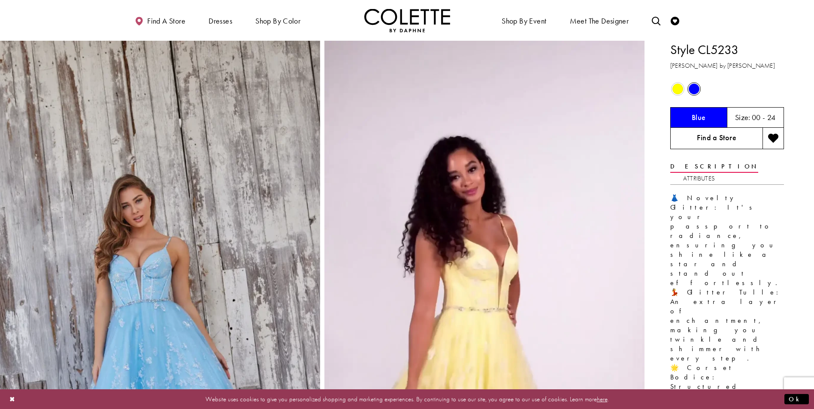  I want to click on a: Toggle search, so click(656, 20).